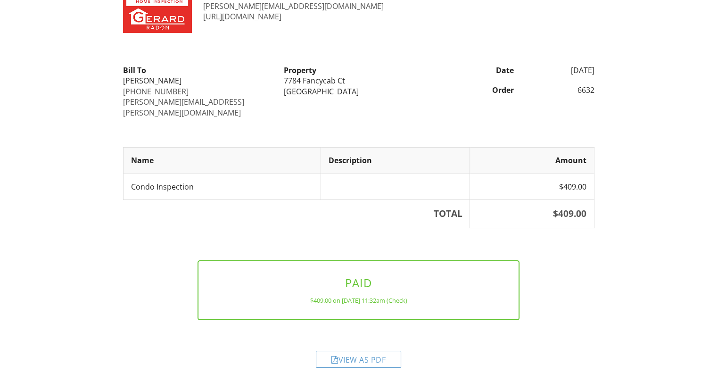 This screenshot has width=717, height=373. What do you see at coordinates (532, 186) in the screenshot?
I see `td: $409.00` at bounding box center [532, 186].